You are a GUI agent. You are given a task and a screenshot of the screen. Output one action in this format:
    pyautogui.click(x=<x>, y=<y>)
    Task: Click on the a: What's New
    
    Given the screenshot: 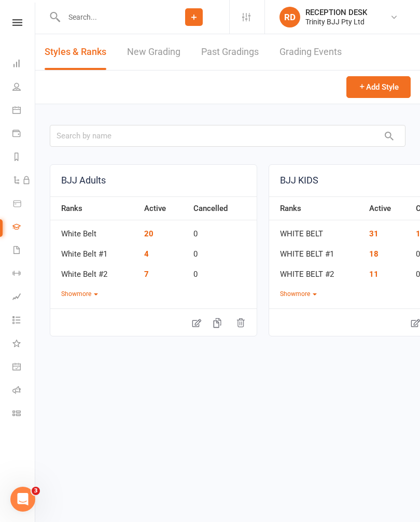 What is the action you would take?
    pyautogui.click(x=24, y=344)
    